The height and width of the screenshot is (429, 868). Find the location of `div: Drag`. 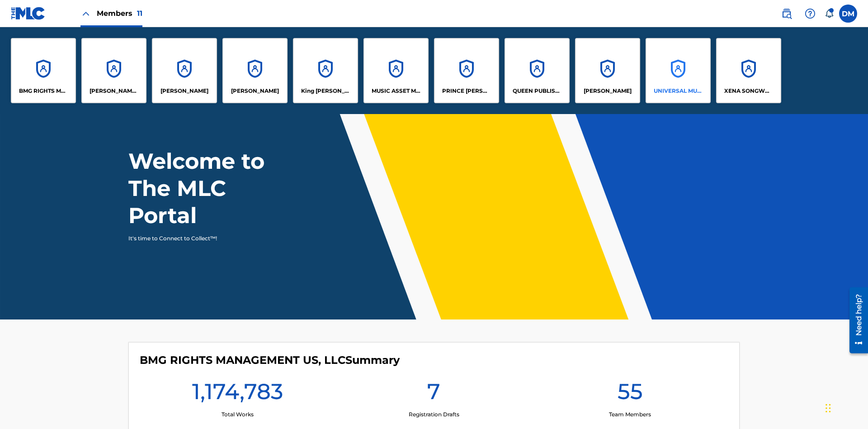

div: Drag is located at coordinates (828, 408).